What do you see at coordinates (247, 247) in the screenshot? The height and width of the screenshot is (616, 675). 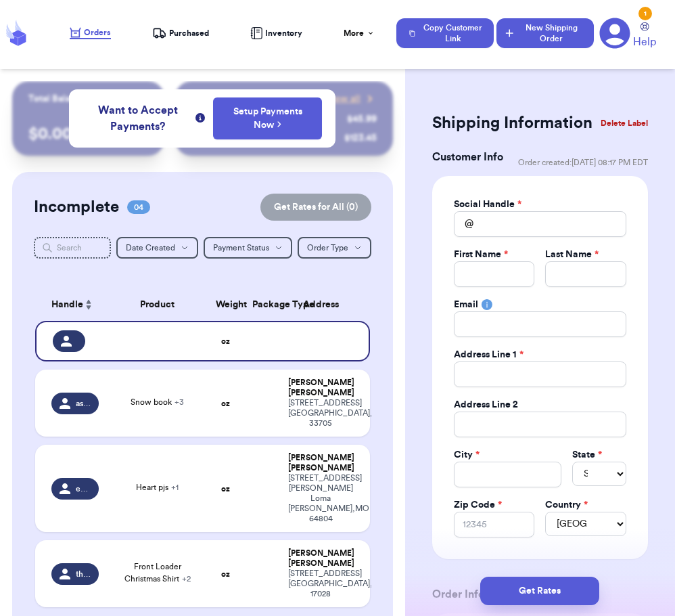 I see `button: Payment Status` at bounding box center [247, 247].